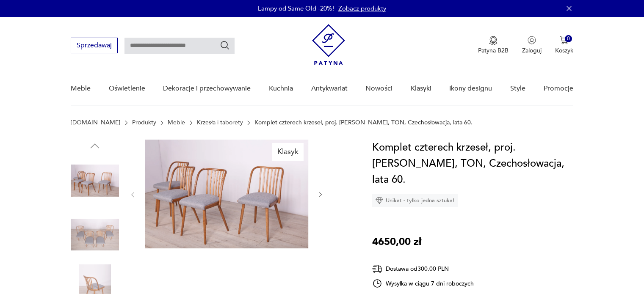  Describe the element at coordinates (225, 45) in the screenshot. I see `button: Szukaj` at that location.